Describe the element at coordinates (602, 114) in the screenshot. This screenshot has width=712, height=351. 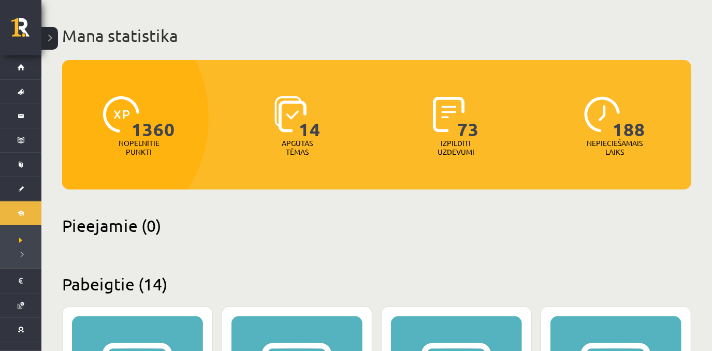
I see `img: icon-clock-7be60019b62300814b6bd22b8e044499b485619524d84068768e800edab66f18.svg` at that location.